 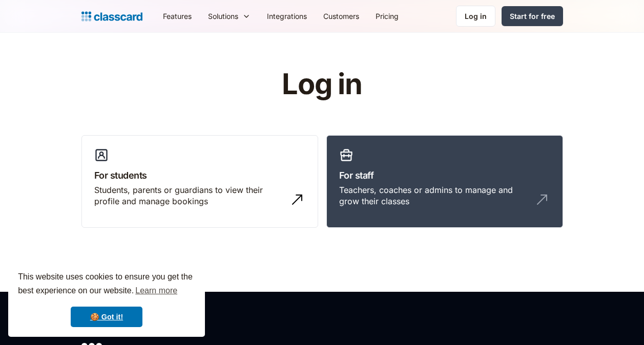 What do you see at coordinates (434, 196) in the screenshot?
I see `div: Teachers, coaches or admins to manage and grow their classes` at bounding box center [434, 196].